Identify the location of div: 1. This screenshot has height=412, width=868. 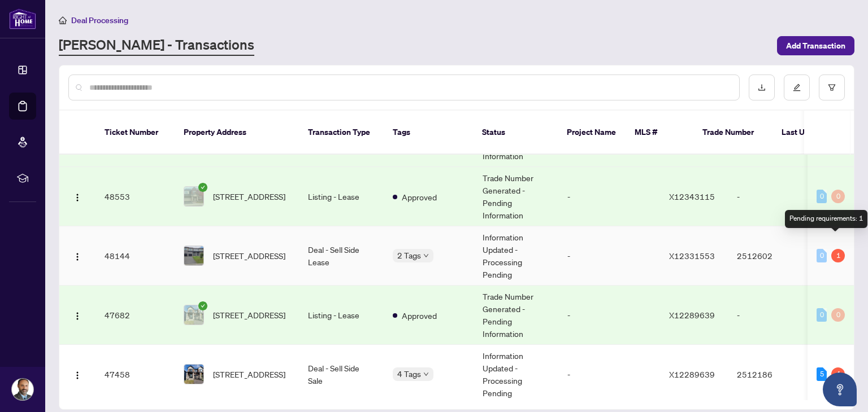
(838, 255).